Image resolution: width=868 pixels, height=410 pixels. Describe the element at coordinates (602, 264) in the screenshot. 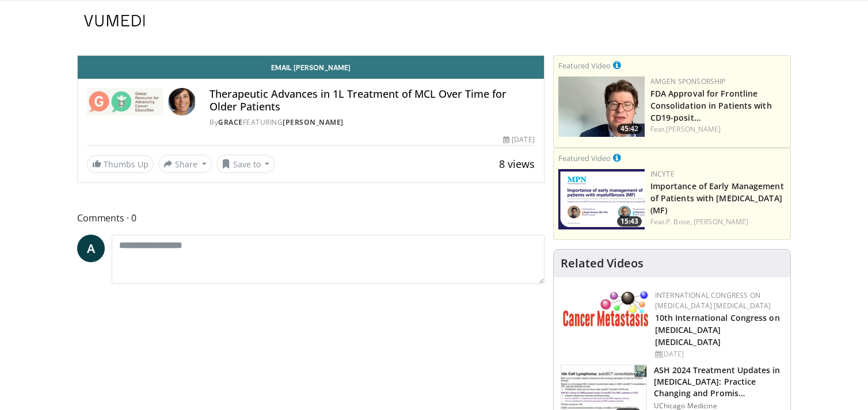

I see `h4: Related Videos` at that location.